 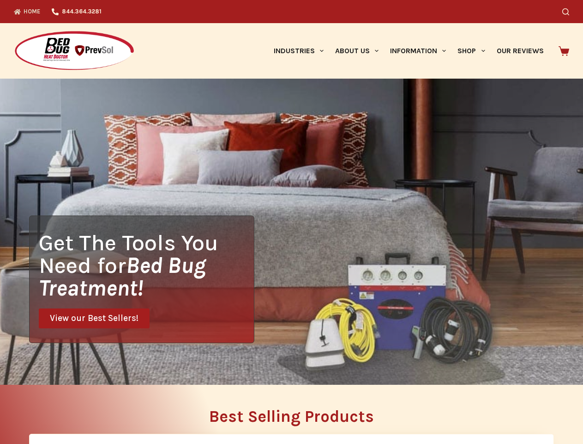 What do you see at coordinates (146, 265) in the screenshot?
I see `h1: Get The Tools You Need for` at bounding box center [146, 265].